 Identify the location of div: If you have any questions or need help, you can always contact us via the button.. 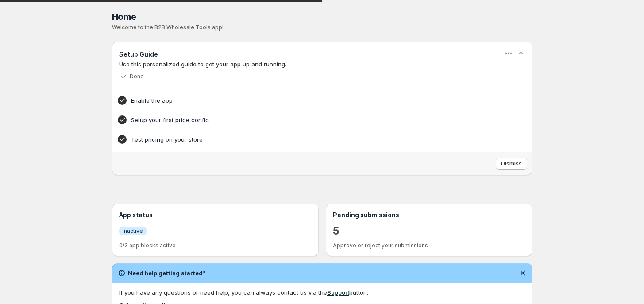
(322, 292).